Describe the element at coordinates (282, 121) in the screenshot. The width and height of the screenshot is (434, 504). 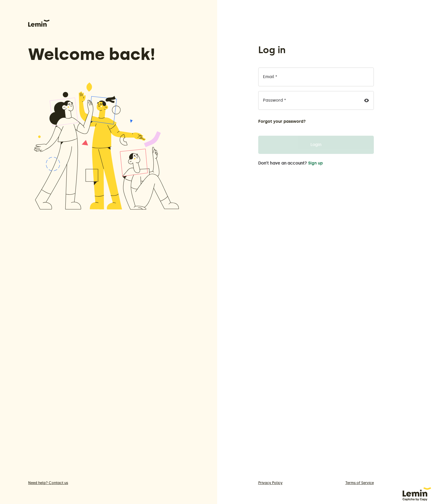
I see `button: Forgot your password?` at that location.